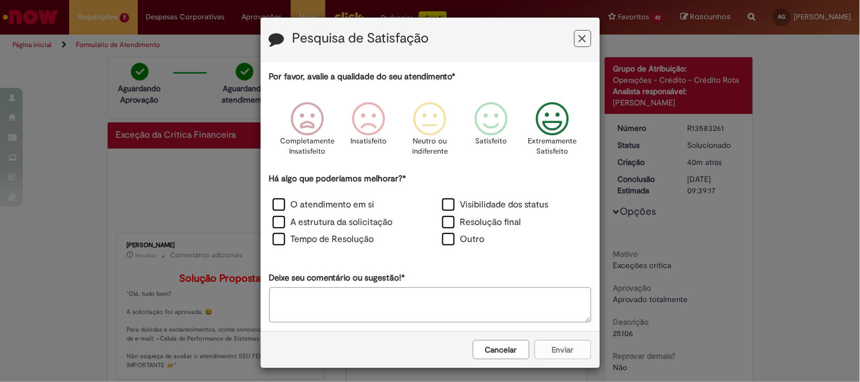 This screenshot has width=860, height=382. I want to click on div: Insatisfeito, so click(369, 132).